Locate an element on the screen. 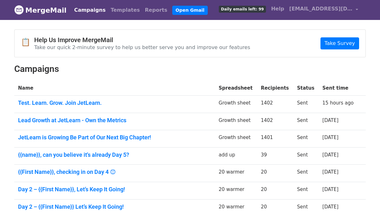 The image size is (380, 216). td: 1401 is located at coordinates (275, 139).